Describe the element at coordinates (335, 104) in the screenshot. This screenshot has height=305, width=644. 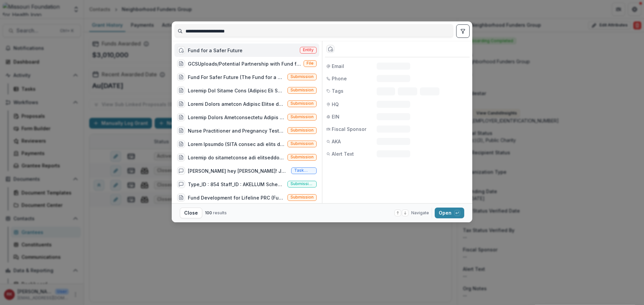
I see `span: HQ` at that location.